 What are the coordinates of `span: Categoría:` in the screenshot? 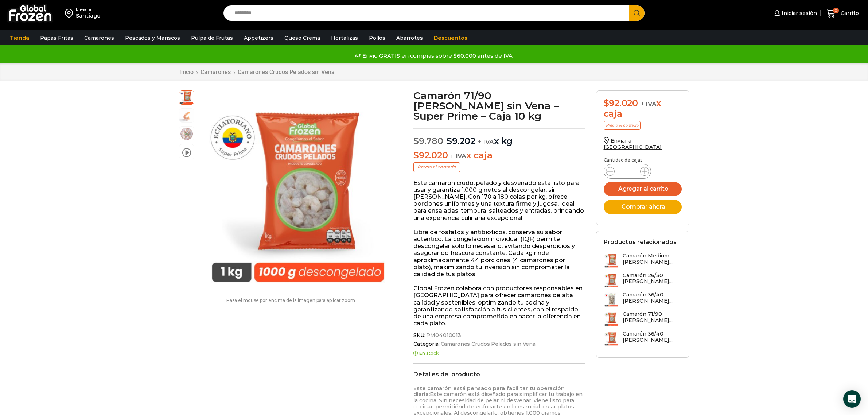 It's located at (499, 344).